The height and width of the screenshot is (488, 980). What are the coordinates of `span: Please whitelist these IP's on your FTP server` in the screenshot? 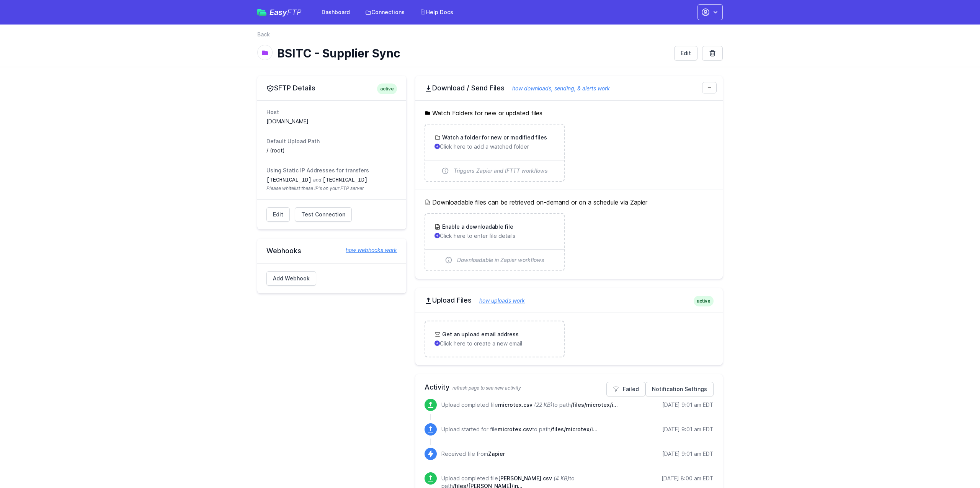 It's located at (331, 189).